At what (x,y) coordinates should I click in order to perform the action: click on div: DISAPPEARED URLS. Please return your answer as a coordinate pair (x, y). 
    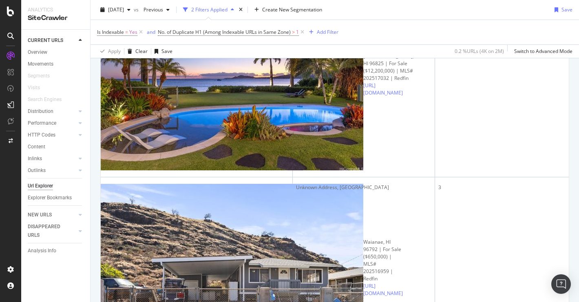
    Looking at the image, I should click on (48, 231).